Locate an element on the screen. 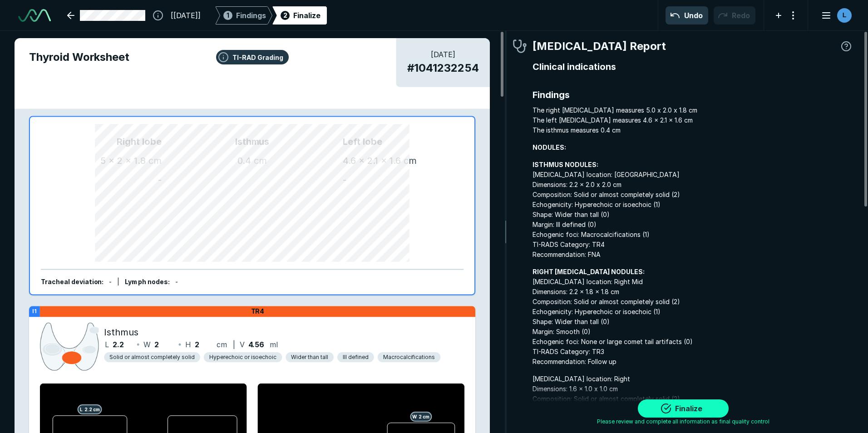  a: See-Mode Logo is located at coordinates (35, 15).